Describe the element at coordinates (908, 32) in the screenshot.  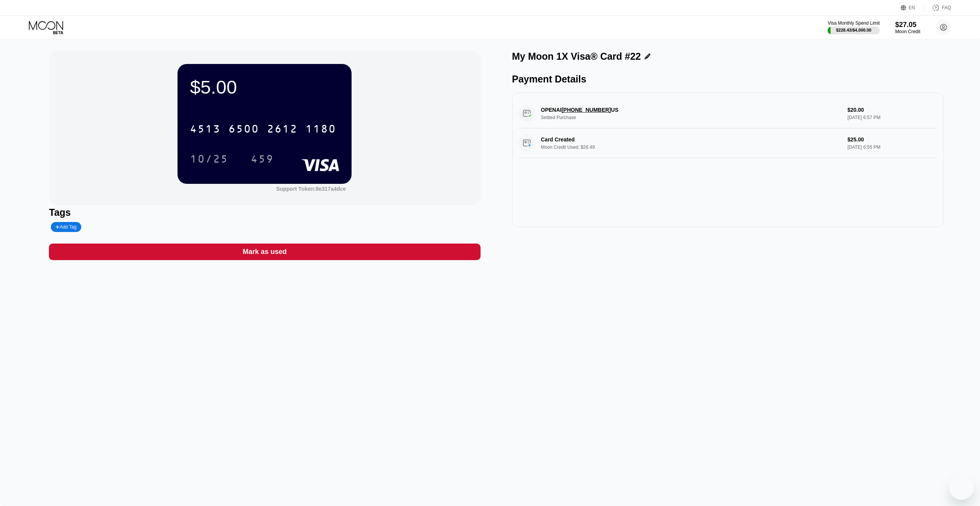
I see `div: Moon Credit` at that location.